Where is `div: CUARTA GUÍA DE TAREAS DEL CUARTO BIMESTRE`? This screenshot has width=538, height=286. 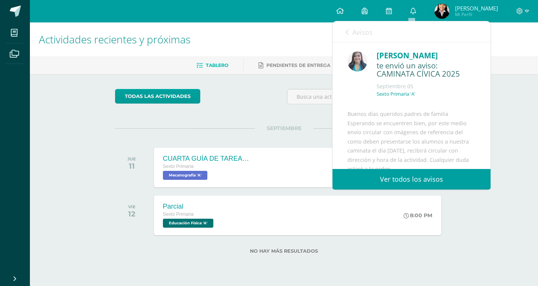
div: CUARTA GUÍA DE TAREAS DEL CUARTO BIMESTRE is located at coordinates (208, 158).